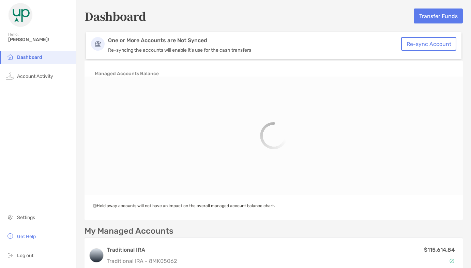 This screenshot has width=471, height=268. I want to click on img: Zoe Logo, so click(20, 15).